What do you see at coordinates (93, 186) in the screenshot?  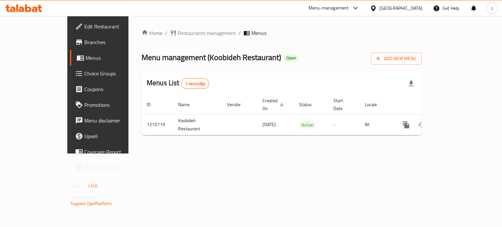 I see `span: 1.0.0` at bounding box center [93, 186].